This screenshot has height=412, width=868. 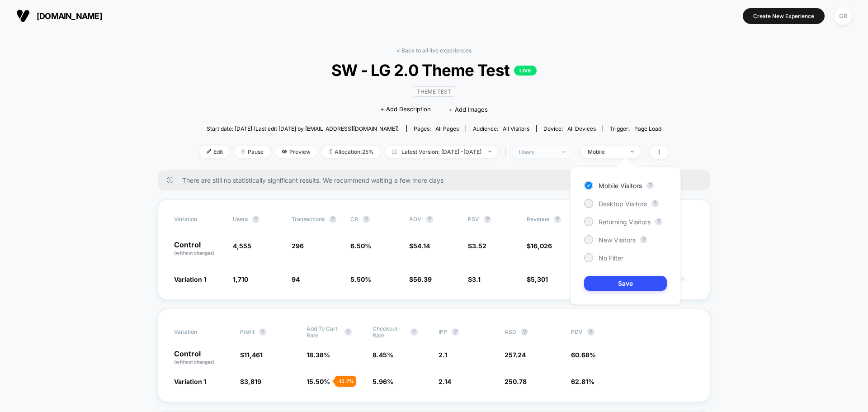 What do you see at coordinates (296, 152) in the screenshot?
I see `span: Preview` at bounding box center [296, 152].